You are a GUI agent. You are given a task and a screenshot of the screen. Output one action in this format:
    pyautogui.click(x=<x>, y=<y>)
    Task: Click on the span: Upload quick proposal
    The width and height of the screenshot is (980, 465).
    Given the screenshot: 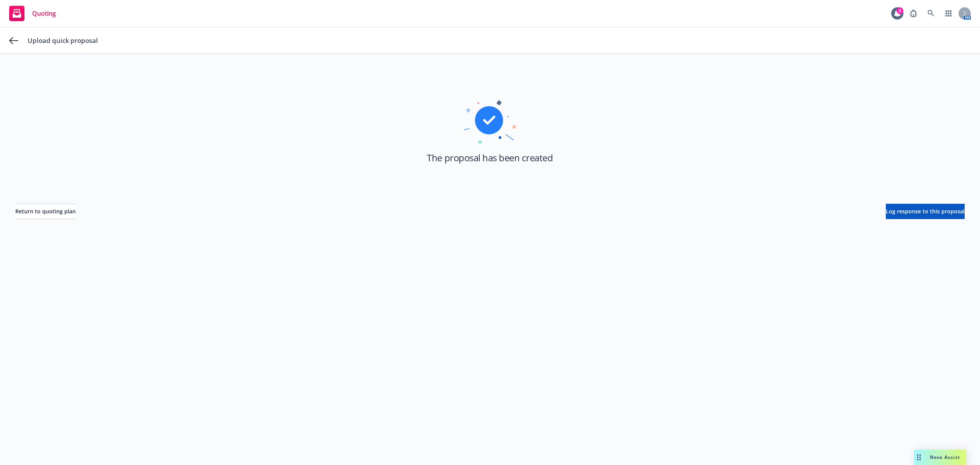 What is the action you would take?
    pyautogui.click(x=63, y=41)
    